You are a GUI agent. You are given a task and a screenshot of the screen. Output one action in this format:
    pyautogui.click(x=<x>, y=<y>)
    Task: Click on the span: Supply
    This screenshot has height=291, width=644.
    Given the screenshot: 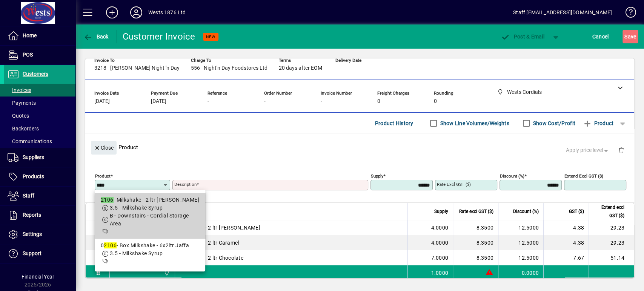 What is the action you would take?
    pyautogui.click(x=441, y=211)
    